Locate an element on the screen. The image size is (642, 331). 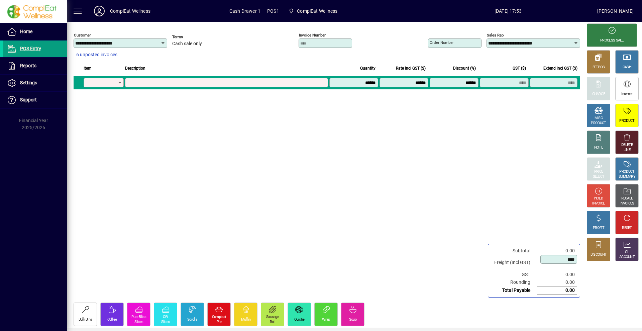
span: Discount (%) is located at coordinates (464, 68).